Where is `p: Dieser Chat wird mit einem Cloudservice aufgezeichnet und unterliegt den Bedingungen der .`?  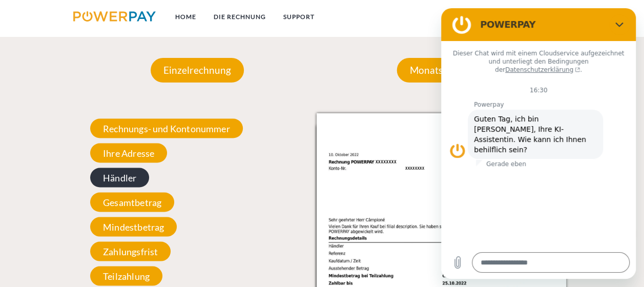
p: Dieser Chat wird mit einem Cloudservice aufgezeichnet und unterliegt den Bedingungen der . is located at coordinates (97, 53).